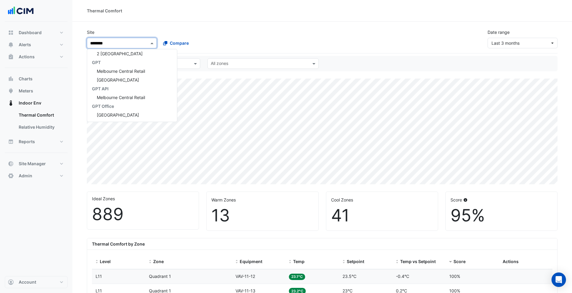 The height and width of the screenshot is (293, 572). Describe the element at coordinates (403, 276) in the screenshot. I see `span: -0.4°C` at that location.